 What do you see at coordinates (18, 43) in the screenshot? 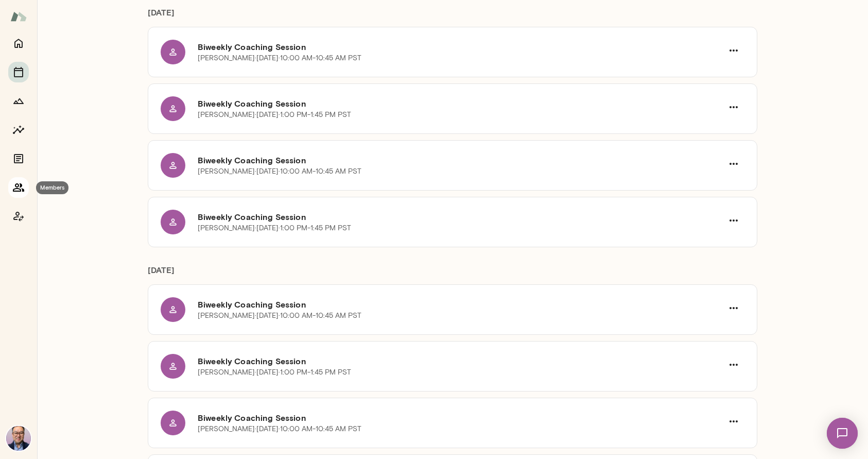
I see `button: Home` at bounding box center [18, 43].